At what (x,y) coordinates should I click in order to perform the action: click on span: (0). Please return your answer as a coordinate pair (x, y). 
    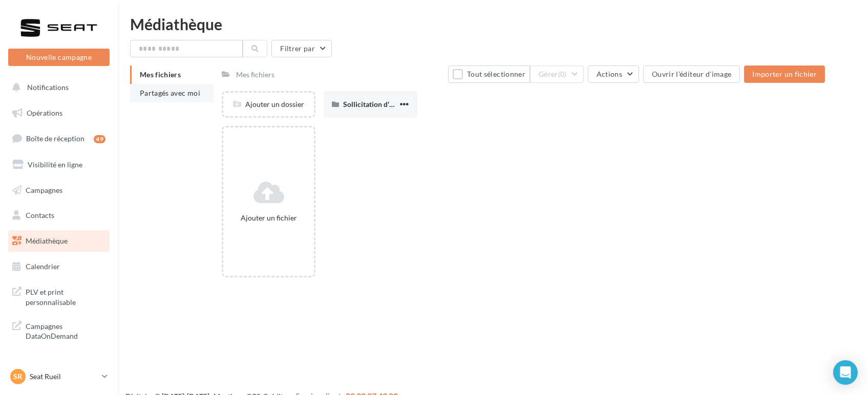
    Looking at the image, I should click on (562, 74).